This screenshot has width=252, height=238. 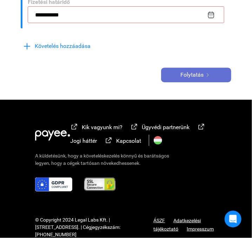 I want to click on span: Kik vagyunk mi?, so click(x=102, y=127).